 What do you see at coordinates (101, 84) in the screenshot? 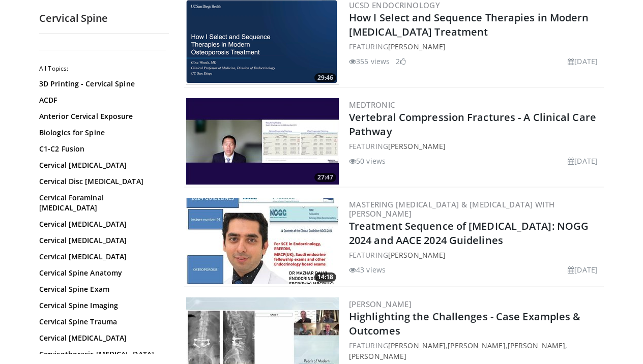
I see `a: 3D Printing - Cervical Spine` at bounding box center [101, 84].